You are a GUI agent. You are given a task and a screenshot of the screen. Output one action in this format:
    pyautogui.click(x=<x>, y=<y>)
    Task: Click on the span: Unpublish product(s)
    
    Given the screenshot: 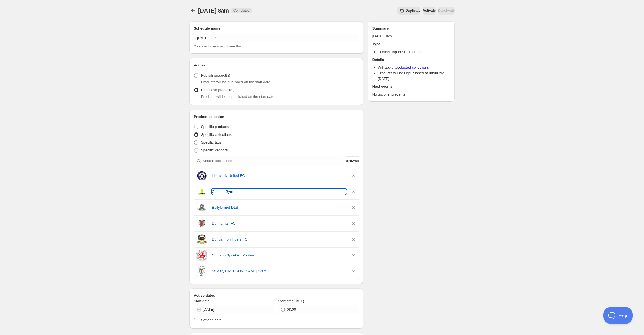 What is the action you would take?
    pyautogui.click(x=218, y=89)
    